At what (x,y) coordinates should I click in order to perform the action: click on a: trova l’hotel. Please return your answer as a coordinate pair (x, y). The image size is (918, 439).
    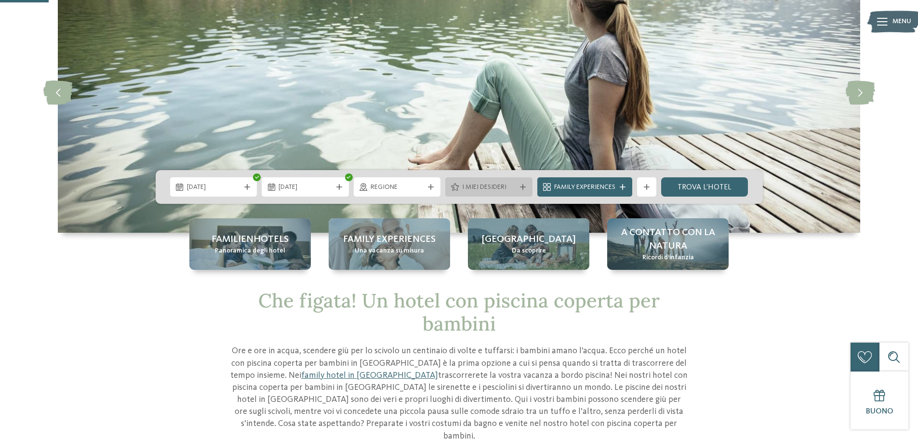
    Looking at the image, I should click on (704, 187).